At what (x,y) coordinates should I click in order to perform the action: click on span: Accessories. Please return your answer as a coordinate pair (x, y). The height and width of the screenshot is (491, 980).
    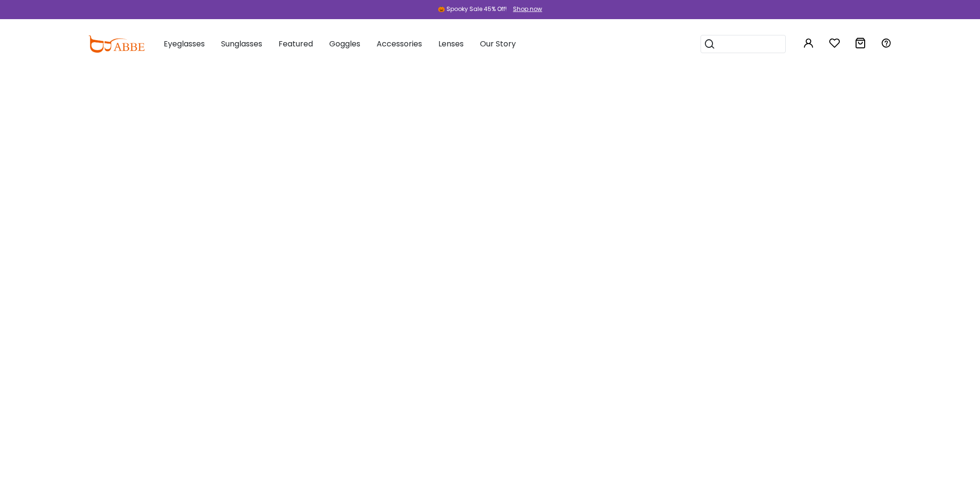
    Looking at the image, I should click on (399, 44).